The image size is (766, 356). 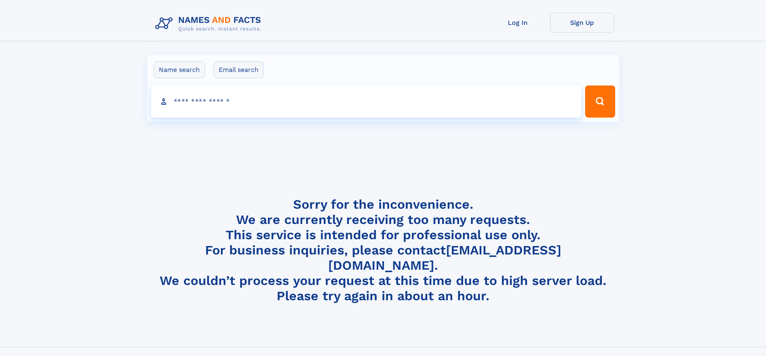 I want to click on label: Email search, so click(x=238, y=70).